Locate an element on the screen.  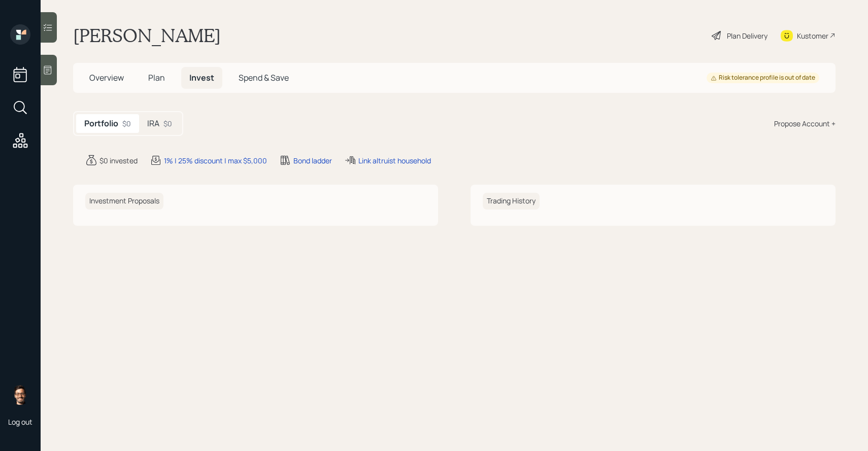
div: Link altruist household is located at coordinates (395, 160).